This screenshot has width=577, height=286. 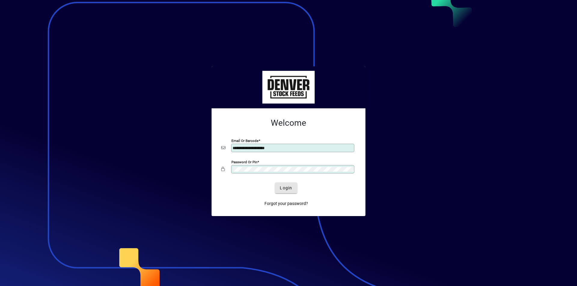 I want to click on span: Forgot your password?, so click(x=286, y=204).